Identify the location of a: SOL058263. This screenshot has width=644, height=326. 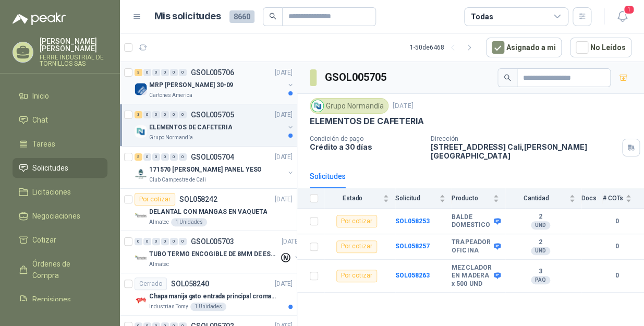
(412, 275).